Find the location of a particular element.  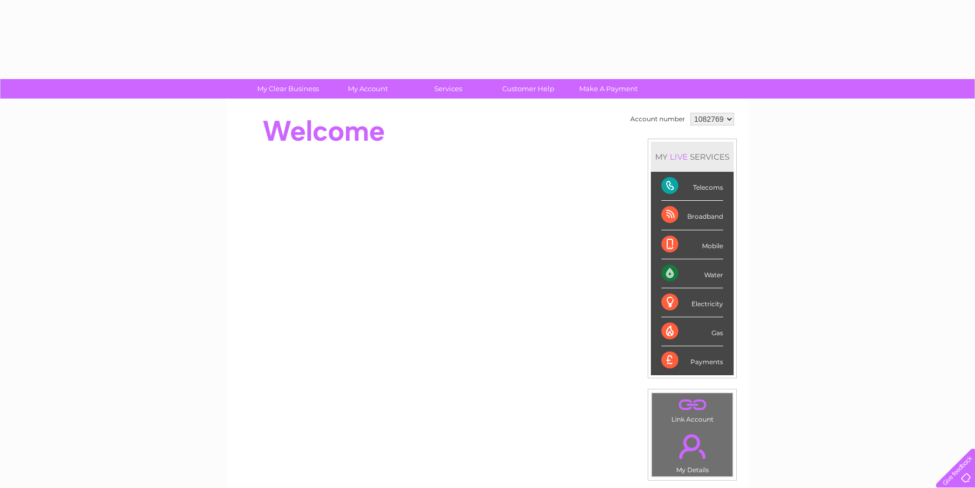

div: MY SERVICES is located at coordinates (692, 157).